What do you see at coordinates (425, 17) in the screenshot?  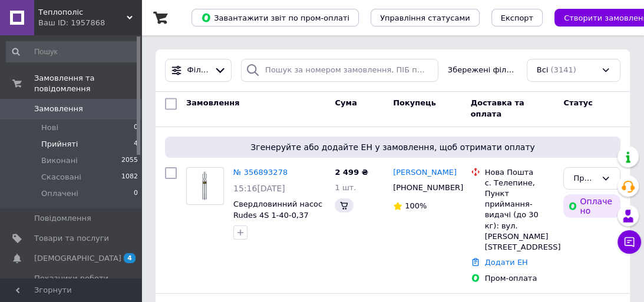 I see `span: Управління статусами` at bounding box center [425, 17].